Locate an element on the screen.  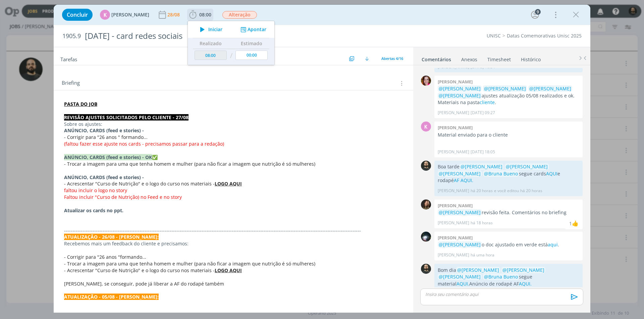
span: e você editou is located at coordinates (506, 191).